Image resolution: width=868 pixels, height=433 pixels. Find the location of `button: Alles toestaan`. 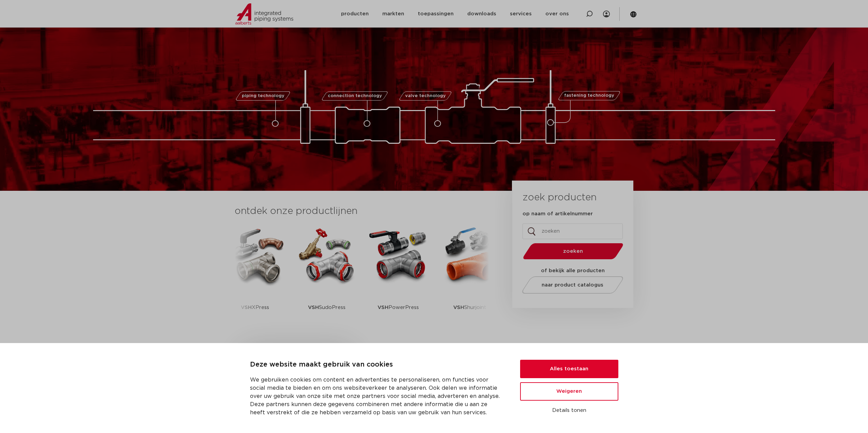

button: Alles toestaan is located at coordinates (569, 369).